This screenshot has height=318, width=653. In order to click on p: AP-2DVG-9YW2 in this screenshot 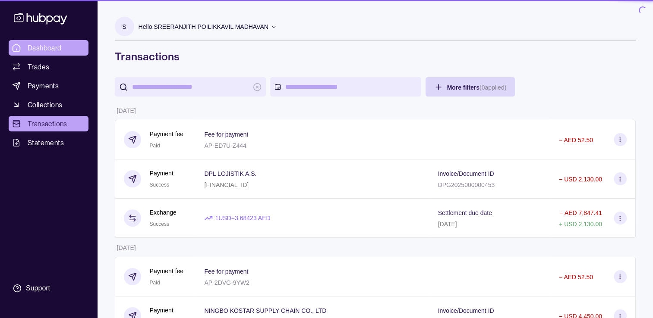, I will do `click(227, 283)`.